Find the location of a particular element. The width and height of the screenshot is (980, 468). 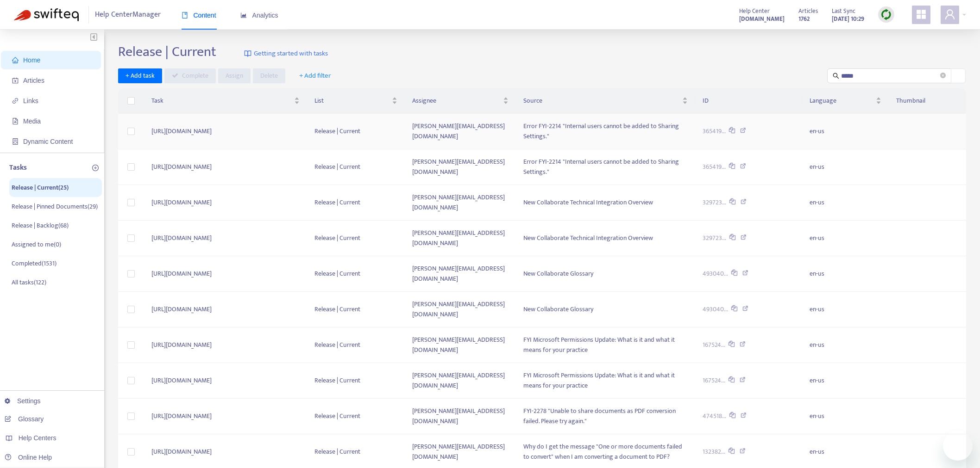

span: Analytics is located at coordinates (259, 15).